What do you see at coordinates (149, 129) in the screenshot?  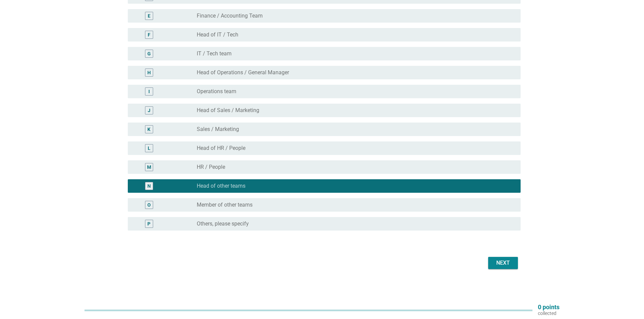 I see `div: K` at bounding box center [149, 129].